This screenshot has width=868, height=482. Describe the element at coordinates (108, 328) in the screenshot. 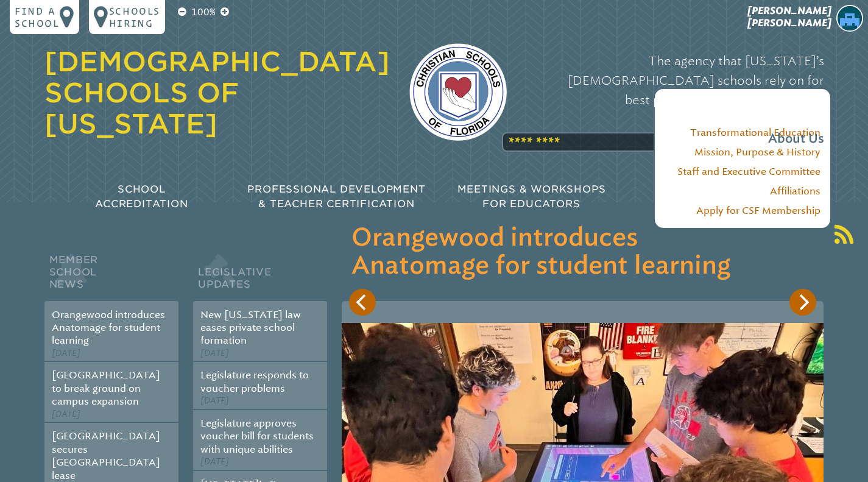

I see `a: Orangewood introduces Anatomage for student learning` at that location.